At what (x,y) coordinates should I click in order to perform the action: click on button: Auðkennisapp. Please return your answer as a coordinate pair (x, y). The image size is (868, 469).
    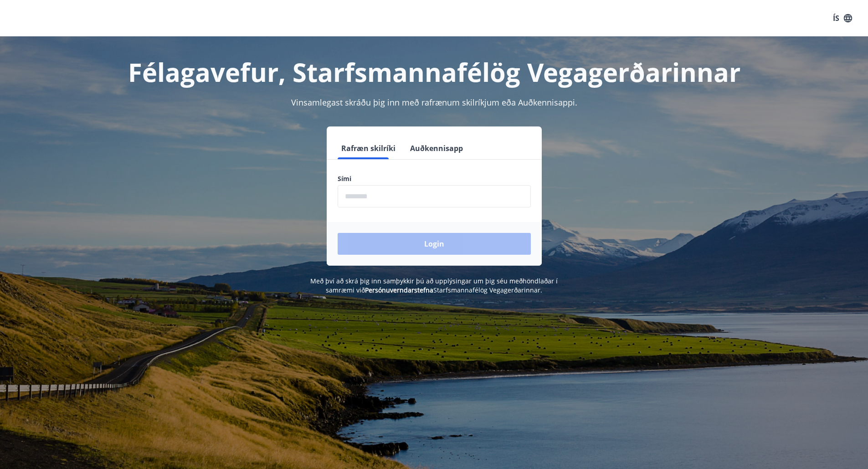
    Looking at the image, I should click on (436, 148).